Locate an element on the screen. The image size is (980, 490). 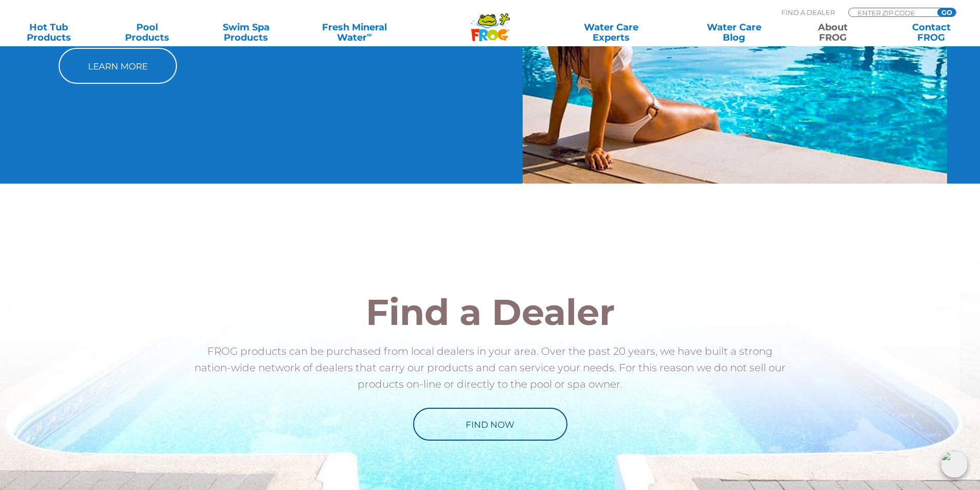
a: Find Now is located at coordinates (490, 424).